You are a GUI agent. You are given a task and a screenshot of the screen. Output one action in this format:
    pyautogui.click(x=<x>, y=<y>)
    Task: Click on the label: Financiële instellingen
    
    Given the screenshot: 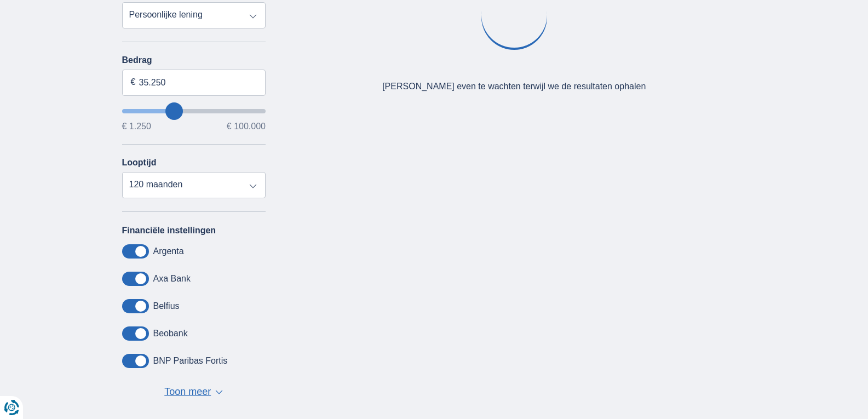 What is the action you would take?
    pyautogui.click(x=169, y=230)
    